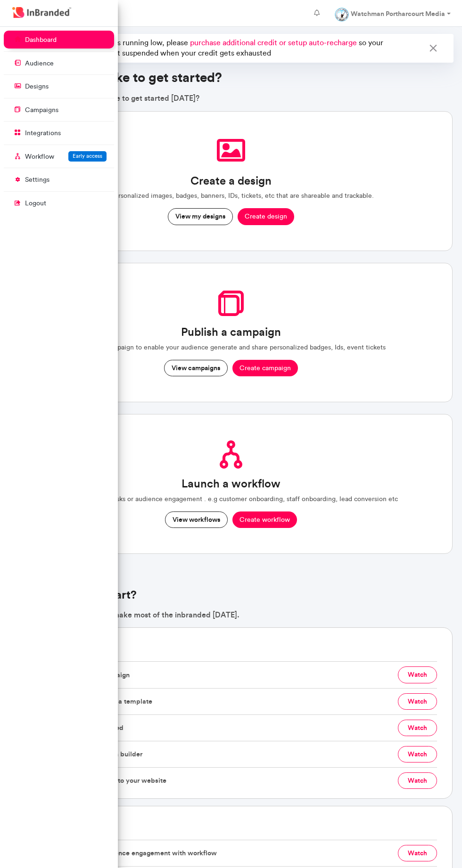 The height and width of the screenshot is (868, 462). Describe the element at coordinates (42, 110) in the screenshot. I see `p: campaigns` at that location.